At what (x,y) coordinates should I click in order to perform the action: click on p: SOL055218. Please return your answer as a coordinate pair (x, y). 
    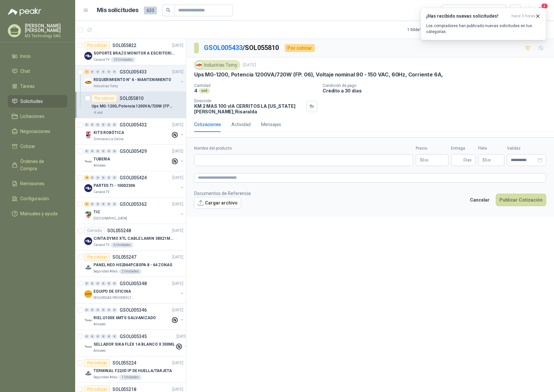
    Looking at the image, I should click on (124, 389).